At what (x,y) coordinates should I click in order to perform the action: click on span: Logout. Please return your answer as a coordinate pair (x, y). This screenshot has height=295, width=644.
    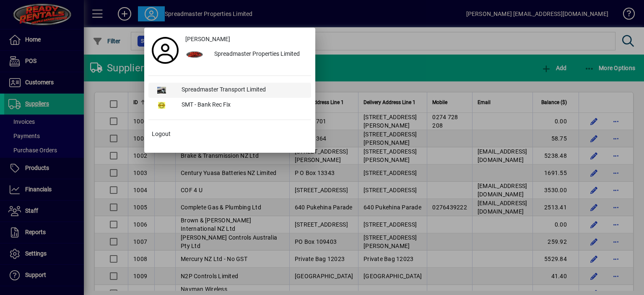
    Looking at the image, I should click on (161, 134).